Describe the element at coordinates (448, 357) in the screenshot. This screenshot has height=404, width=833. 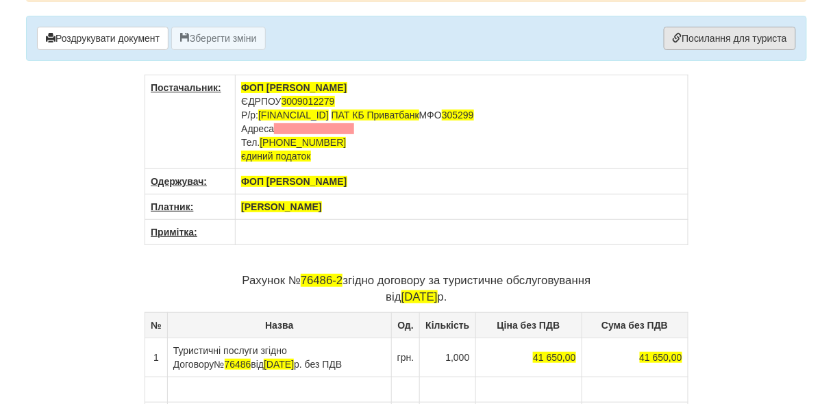
I see `td: 1,000` at that location.